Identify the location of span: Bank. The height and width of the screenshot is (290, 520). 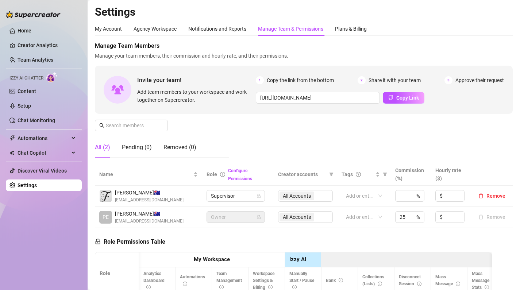
(334, 281).